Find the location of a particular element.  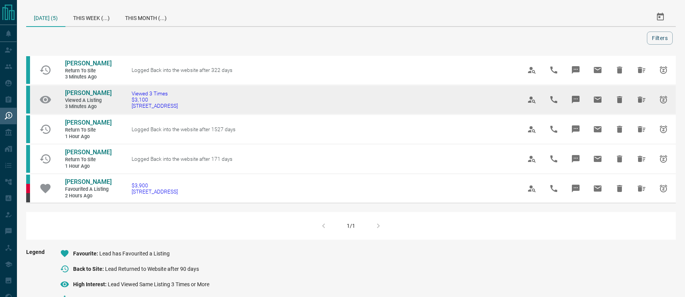

div: This Month (...) is located at coordinates (146, 17).